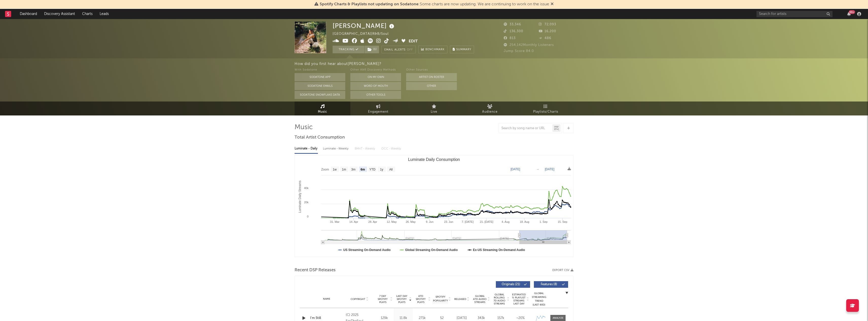 This screenshot has width=868, height=321. I want to click on div: I'm Still, so click(327, 318).